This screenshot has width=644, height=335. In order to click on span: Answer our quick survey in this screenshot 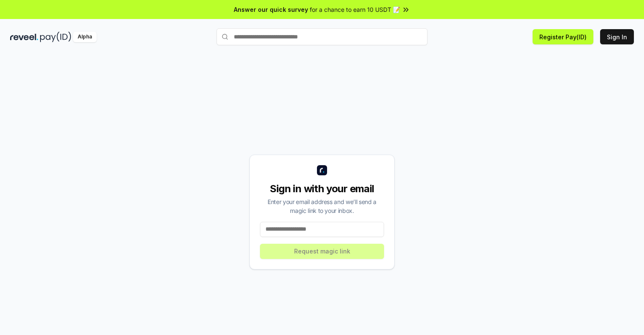, I will do `click(272, 9)`.